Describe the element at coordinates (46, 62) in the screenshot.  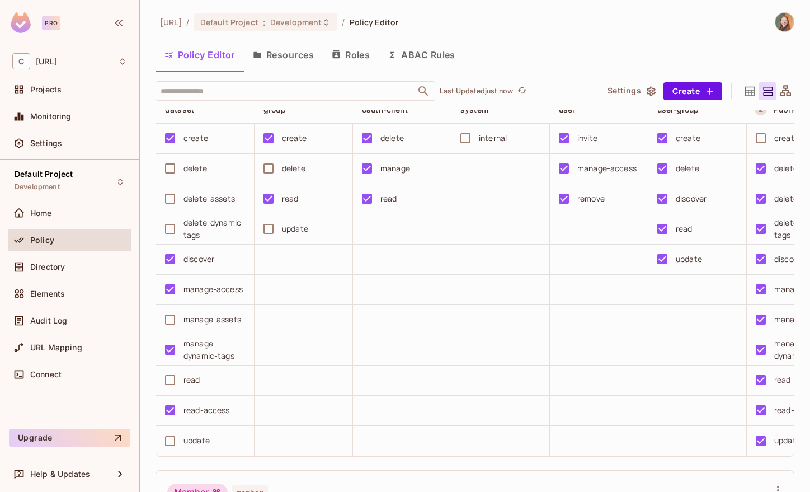
I see `span: Workspace: coactive.ai` at that location.